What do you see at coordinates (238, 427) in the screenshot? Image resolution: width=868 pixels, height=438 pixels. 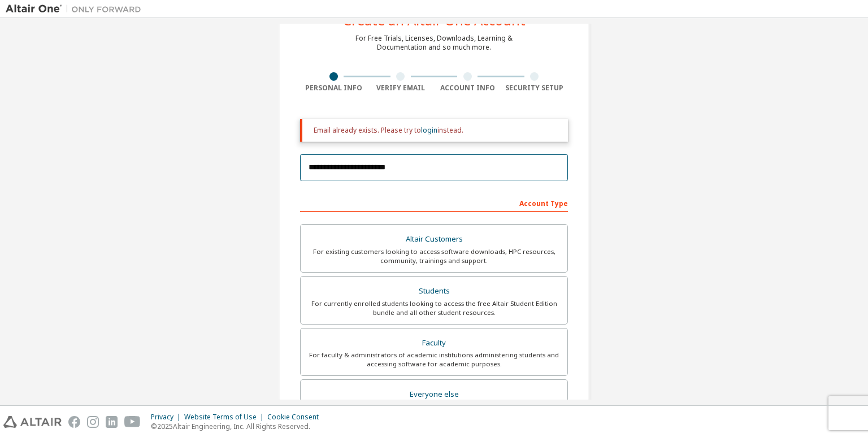 I see `p: © 2025 Altair Engineering, Inc. All Rights Reserved.` at bounding box center [238, 427].